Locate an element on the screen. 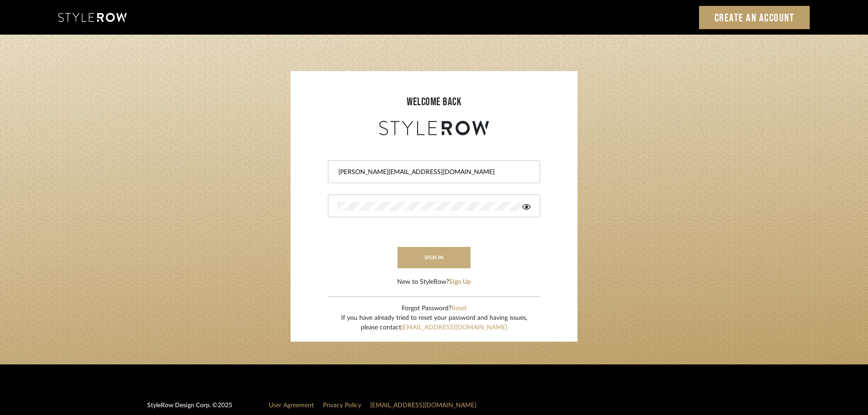 This screenshot has width=868, height=415. button: Sign Up is located at coordinates (460, 282).